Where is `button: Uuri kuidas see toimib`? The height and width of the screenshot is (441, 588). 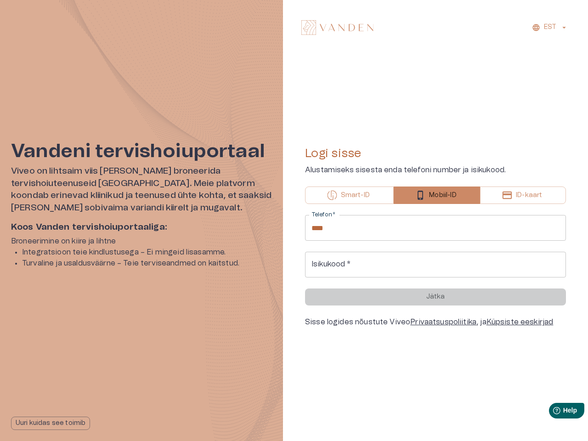 button: Uuri kuidas see toimib is located at coordinates (51, 423).